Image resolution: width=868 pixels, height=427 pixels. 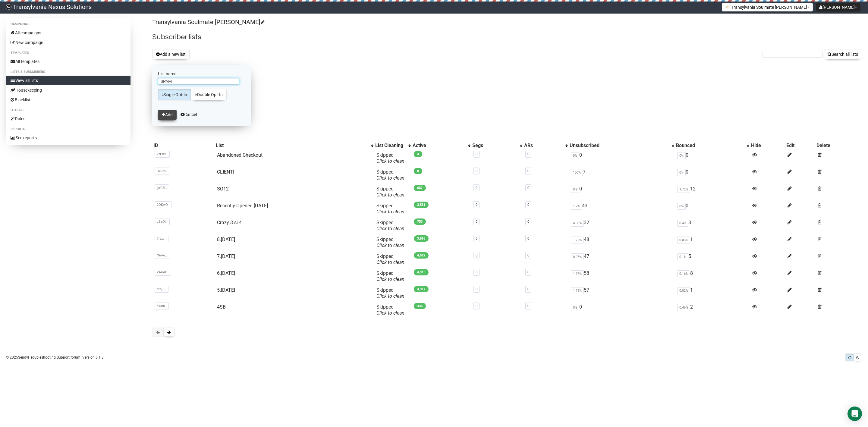 What do you see at coordinates (68, 43) in the screenshot?
I see `a: New campaign` at bounding box center [68, 43].